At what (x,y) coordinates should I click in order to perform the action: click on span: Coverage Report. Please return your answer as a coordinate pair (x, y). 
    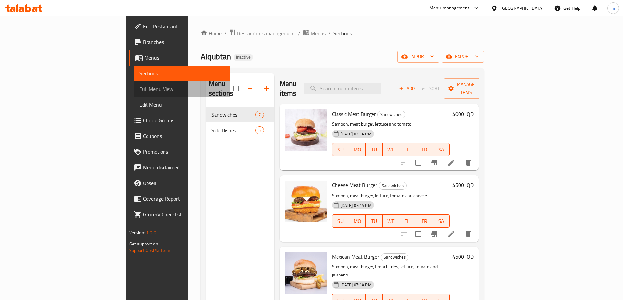
    Looking at the image, I should click on (184, 199).